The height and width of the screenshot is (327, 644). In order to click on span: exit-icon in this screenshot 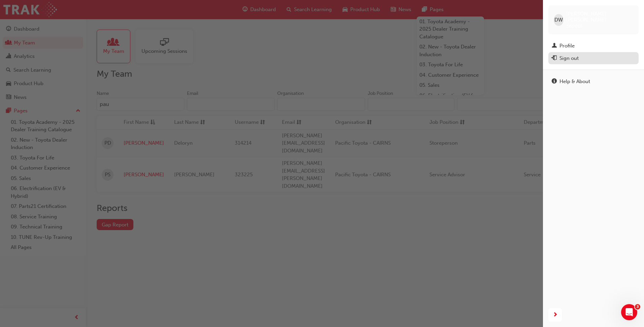, I will do `click(554, 59)`.